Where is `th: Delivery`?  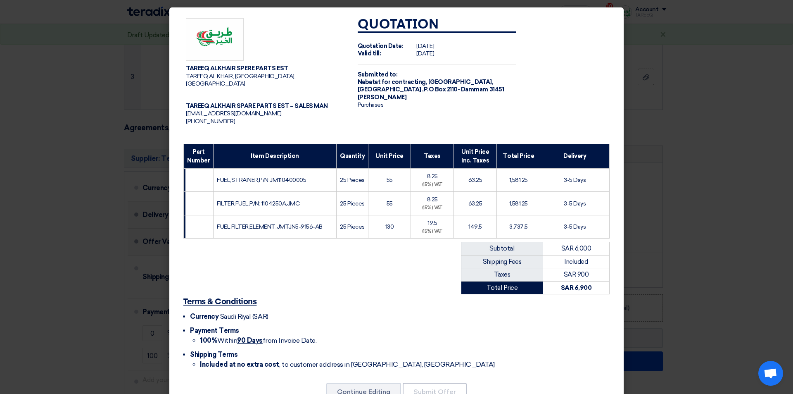 th: Delivery is located at coordinates (575, 156).